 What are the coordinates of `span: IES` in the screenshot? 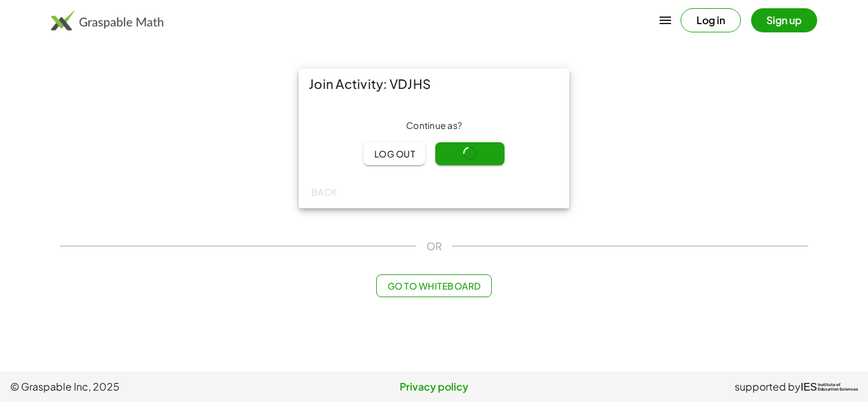 It's located at (809, 387).